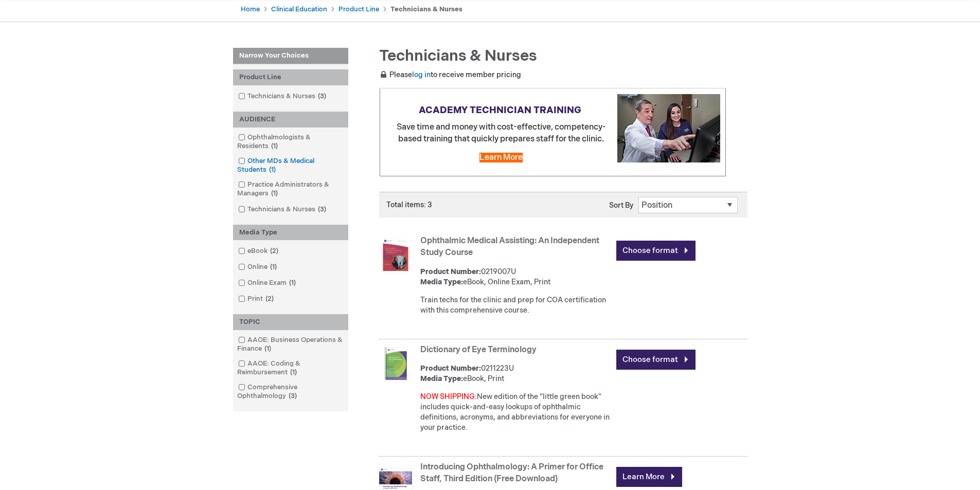 The width and height of the screenshot is (980, 490). What do you see at coordinates (501, 158) in the screenshot?
I see `span: Learn More` at bounding box center [501, 158].